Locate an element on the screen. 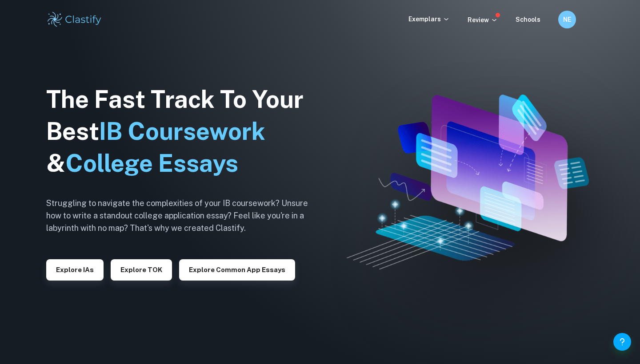  a: Explore Common App essays is located at coordinates (237, 269).